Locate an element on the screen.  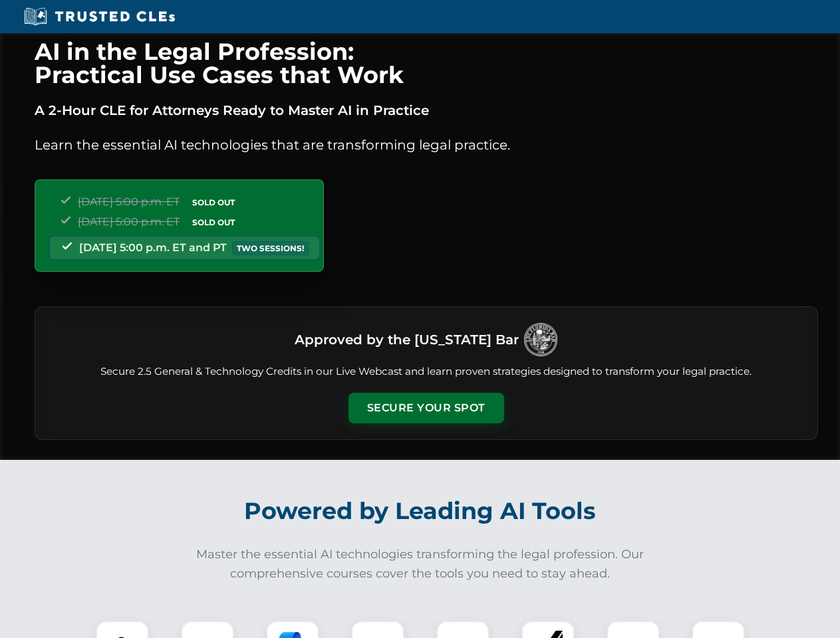
h2: Powered by Leading AI Tools is located at coordinates (420, 511).